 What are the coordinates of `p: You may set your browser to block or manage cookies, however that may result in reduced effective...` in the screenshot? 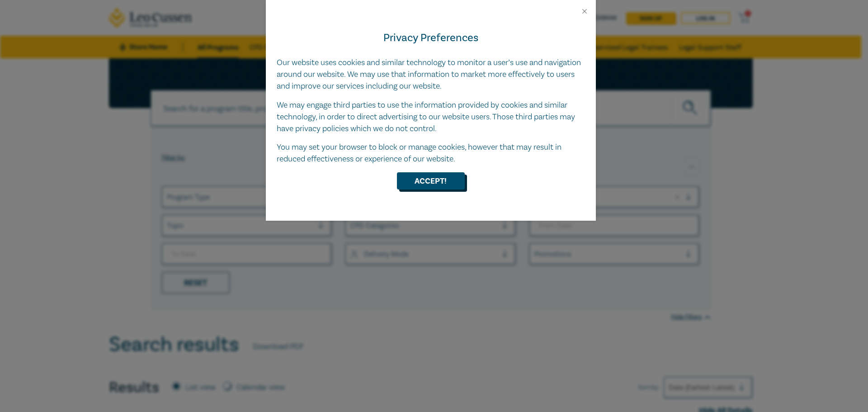 It's located at (431, 153).